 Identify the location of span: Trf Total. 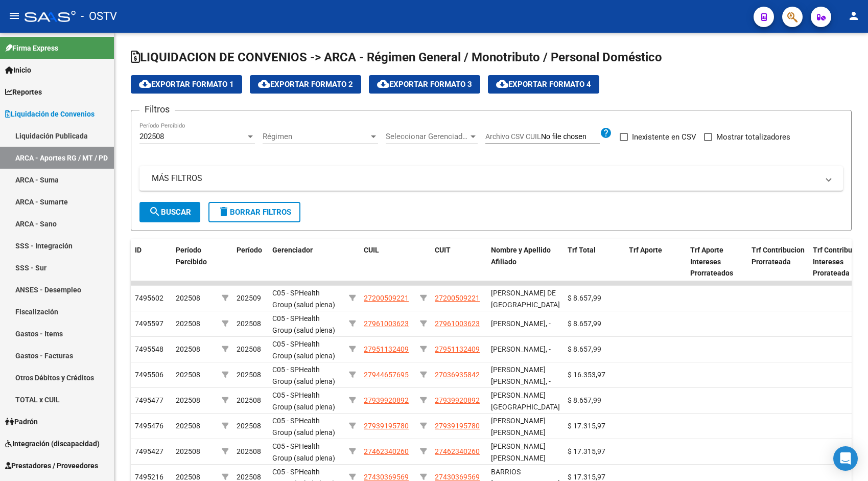
(582, 250).